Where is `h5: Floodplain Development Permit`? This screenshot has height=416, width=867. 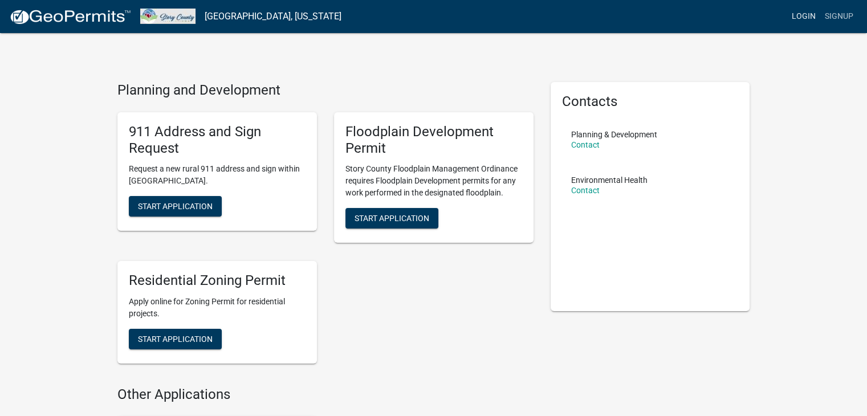 h5: Floodplain Development Permit is located at coordinates (434, 140).